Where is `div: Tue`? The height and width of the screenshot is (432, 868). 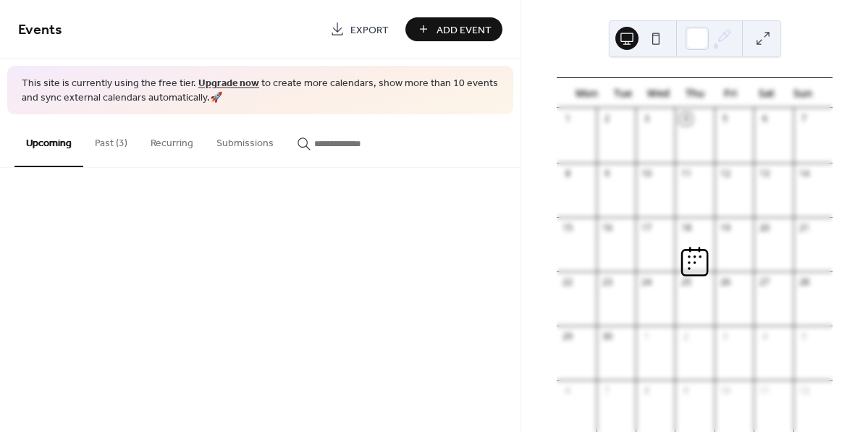
div: Tue is located at coordinates (622, 93).